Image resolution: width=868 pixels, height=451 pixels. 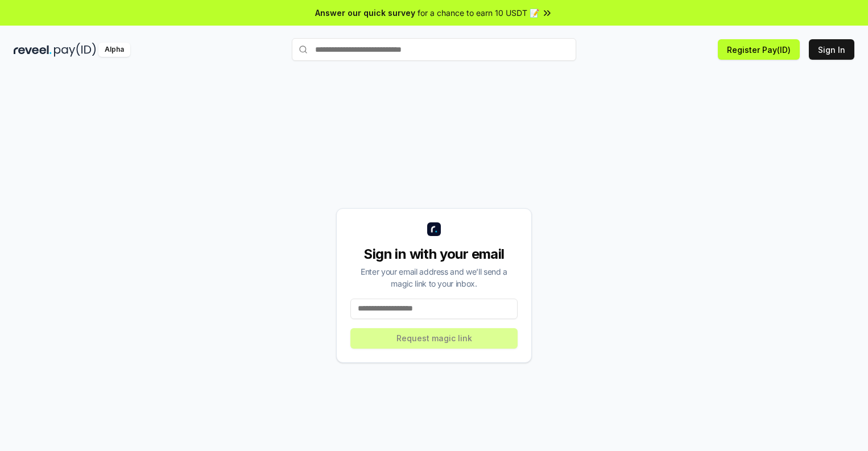 I want to click on div: Sign in with your email, so click(x=434, y=254).